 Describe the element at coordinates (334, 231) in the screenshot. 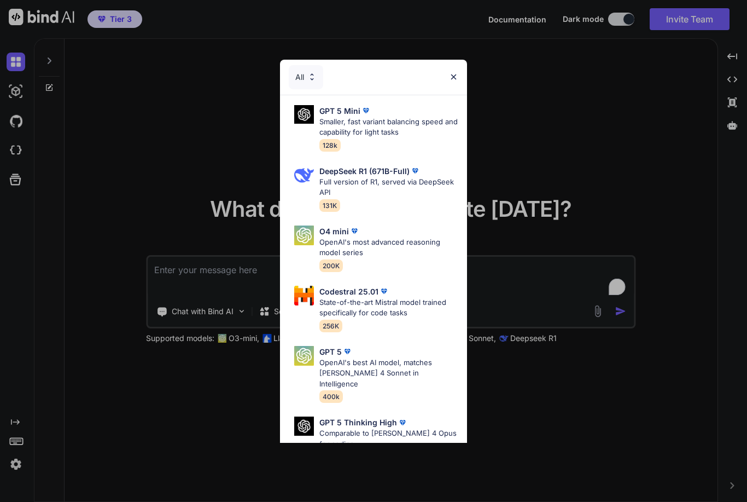

I see `p: O4 mini` at that location.